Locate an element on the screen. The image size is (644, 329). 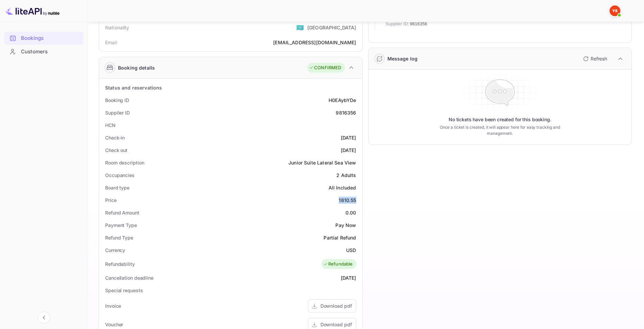
div: CONFIRMED is located at coordinates (325, 68).